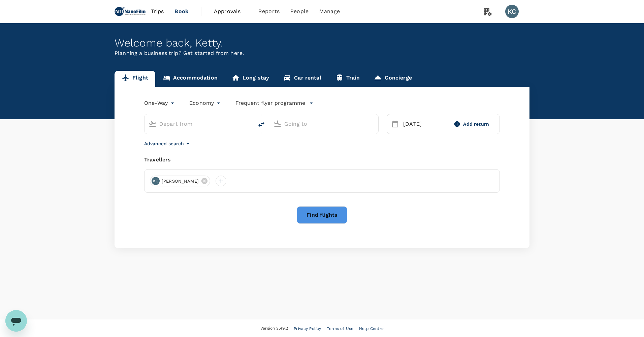 The height and width of the screenshot is (337, 644). I want to click on div: Economy, so click(205, 103).